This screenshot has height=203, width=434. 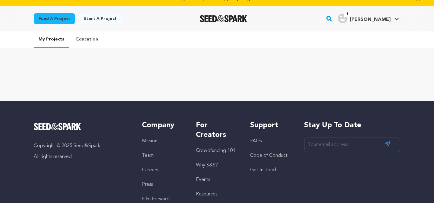 What do you see at coordinates (256, 141) in the screenshot?
I see `a: FAQs` at bounding box center [256, 141].